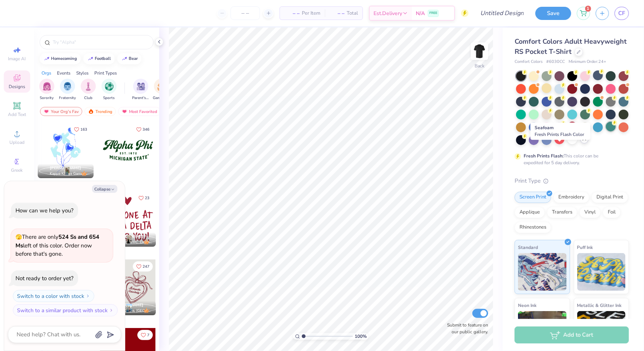 This screenshot has width=644, height=351. What do you see at coordinates (161, 98) in the screenshot?
I see `span: Game Day` at bounding box center [161, 98].